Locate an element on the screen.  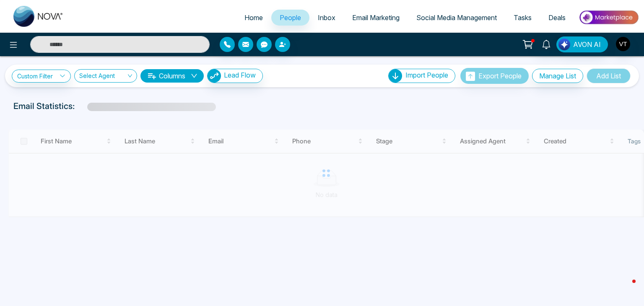
a: People is located at coordinates (290, 18).